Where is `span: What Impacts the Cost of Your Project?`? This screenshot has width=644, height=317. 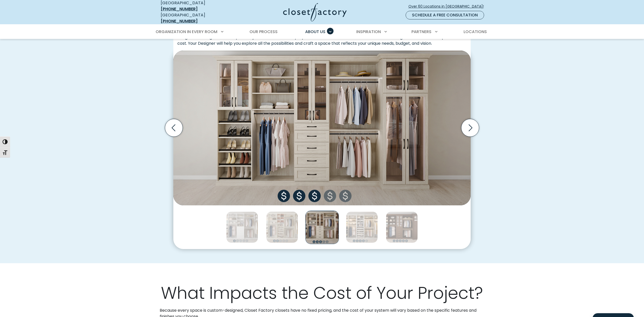
span: What Impacts the Cost of Your Project? is located at coordinates (322, 293).